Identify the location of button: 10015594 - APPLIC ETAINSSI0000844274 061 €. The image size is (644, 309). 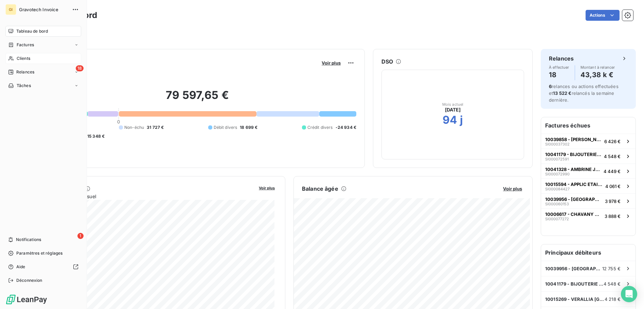
(588, 186).